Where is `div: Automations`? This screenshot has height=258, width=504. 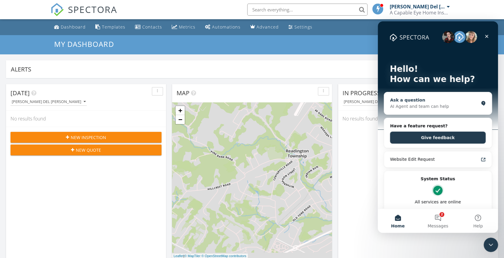
div: Automations is located at coordinates (226, 27).